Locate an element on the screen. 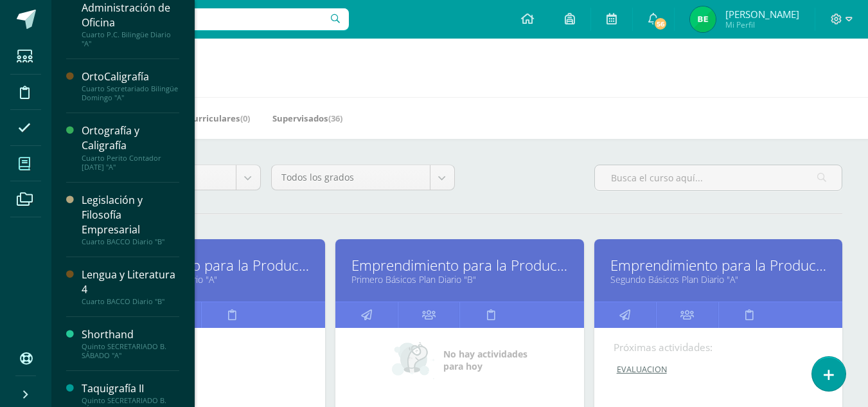 Image resolution: width=868 pixels, height=407 pixels. a: Supervisados(36) is located at coordinates (307, 118).